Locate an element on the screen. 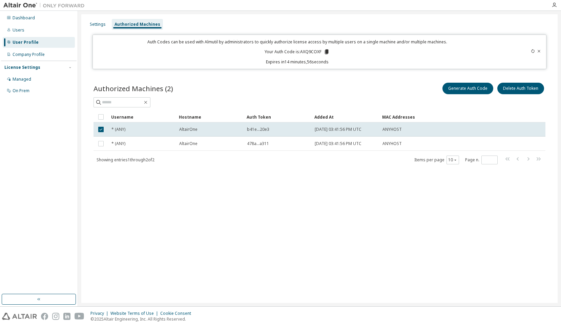  p: Auth Codes can be used with Almutil by administrators to quickly authorize license access by mult... is located at coordinates (297, 42).